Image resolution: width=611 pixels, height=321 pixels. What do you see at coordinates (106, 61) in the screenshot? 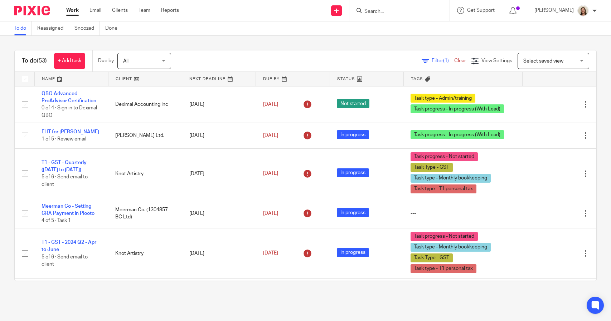
I see `p: Due by` at bounding box center [106, 61].